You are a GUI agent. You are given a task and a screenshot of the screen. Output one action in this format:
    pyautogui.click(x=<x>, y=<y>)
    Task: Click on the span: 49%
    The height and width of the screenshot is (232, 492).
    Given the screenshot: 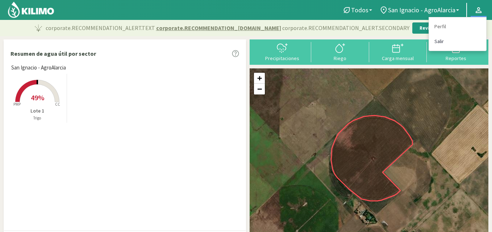 What is the action you would take?
    pyautogui.click(x=37, y=98)
    